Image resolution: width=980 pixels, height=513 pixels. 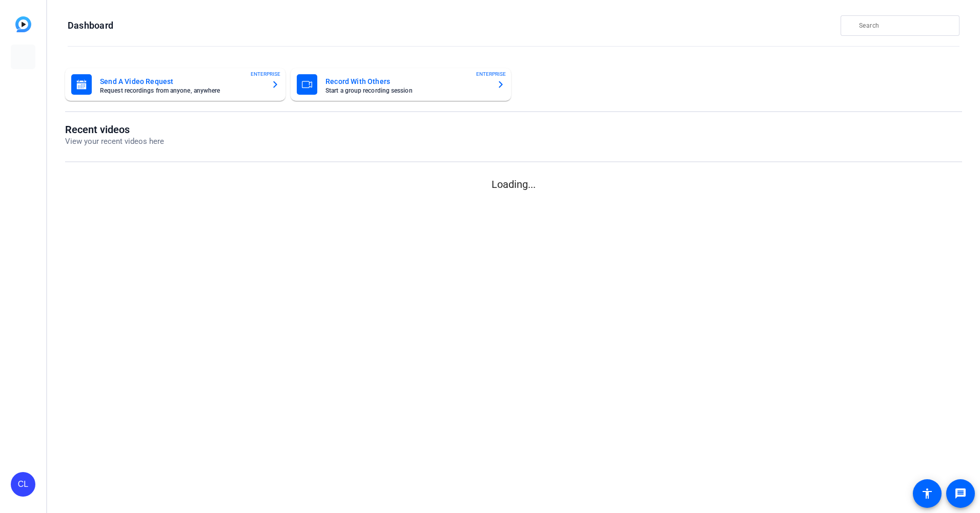 I want to click on p: Loading..., so click(x=513, y=185).